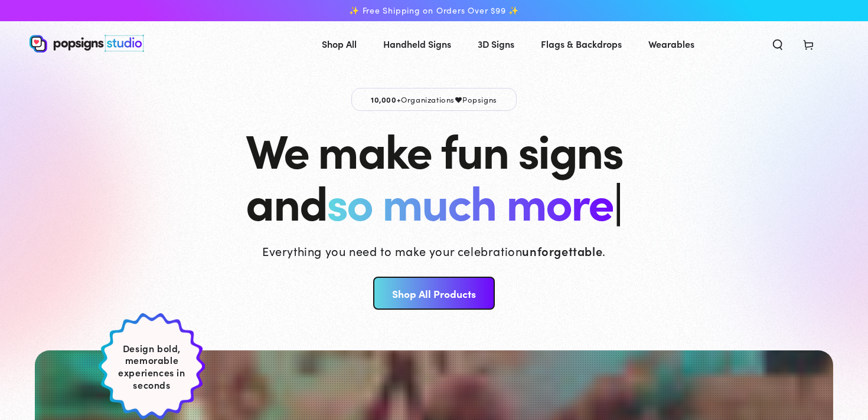 Image resolution: width=868 pixels, height=420 pixels. What do you see at coordinates (434, 10) in the screenshot?
I see `span: ✨ Free Shipping on Orders Over $99 ✨` at bounding box center [434, 10].